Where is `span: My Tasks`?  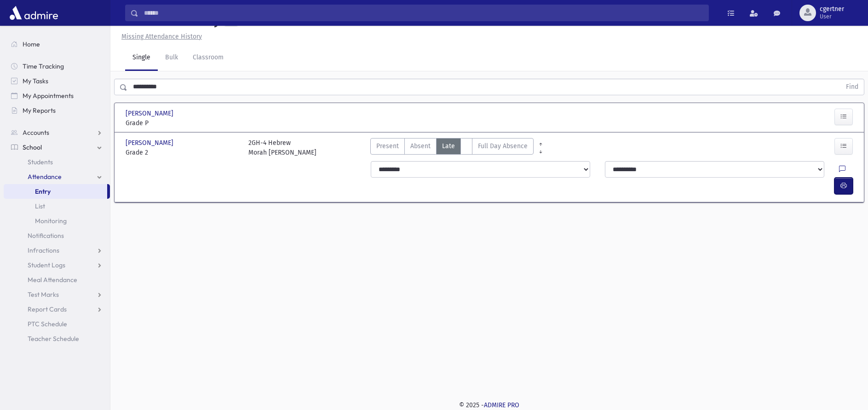
span: My Tasks is located at coordinates (35, 81).